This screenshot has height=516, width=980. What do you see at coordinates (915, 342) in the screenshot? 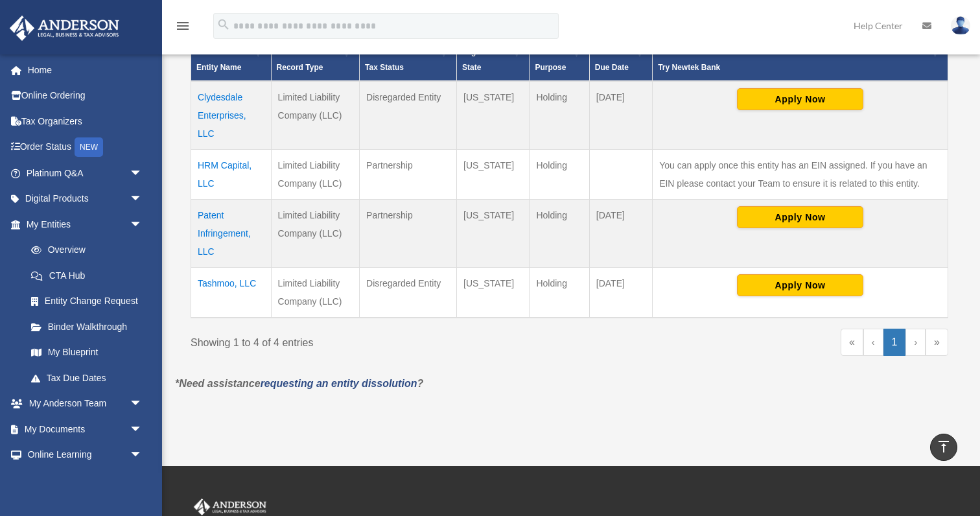
I see `a: Next` at bounding box center [915, 342].